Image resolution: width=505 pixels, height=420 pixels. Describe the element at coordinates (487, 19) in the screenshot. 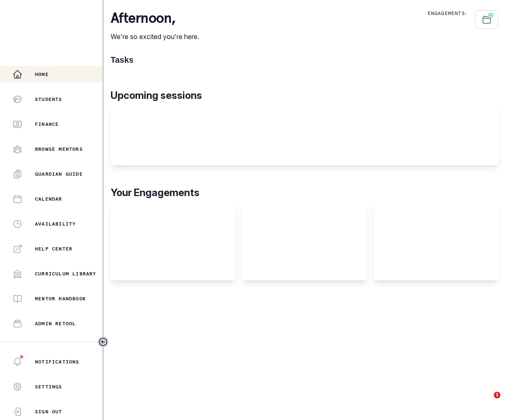

I see `button: Schedule Sessions` at that location.